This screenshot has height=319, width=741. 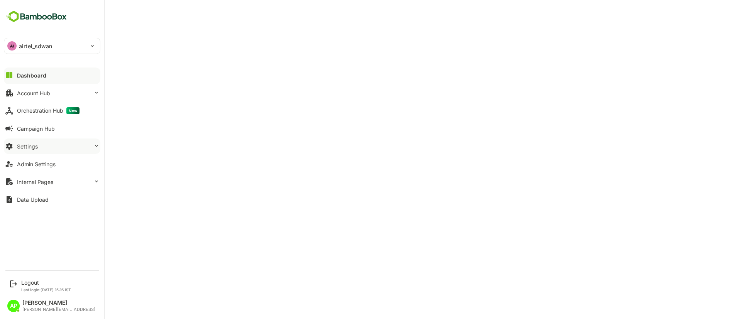 I want to click on button: Admin Settings, so click(x=52, y=164).